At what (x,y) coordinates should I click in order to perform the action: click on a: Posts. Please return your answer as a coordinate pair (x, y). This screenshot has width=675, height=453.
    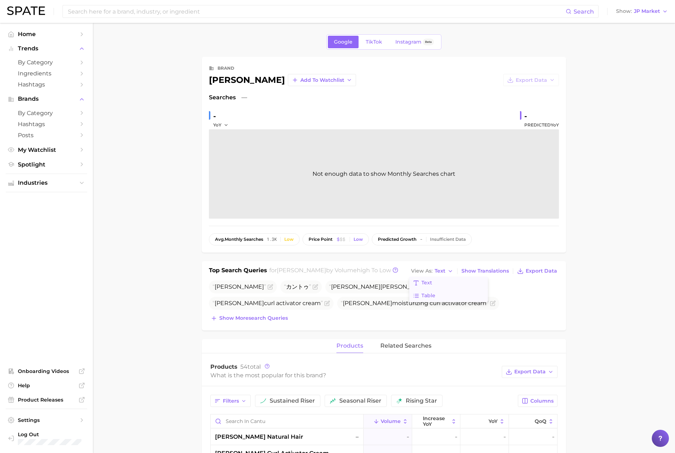
    Looking at the image, I should click on (46, 135).